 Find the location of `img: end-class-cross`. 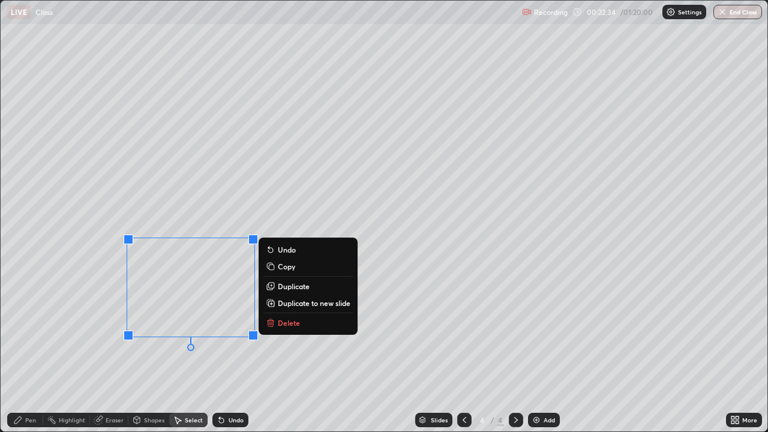

img: end-class-cross is located at coordinates (722, 12).